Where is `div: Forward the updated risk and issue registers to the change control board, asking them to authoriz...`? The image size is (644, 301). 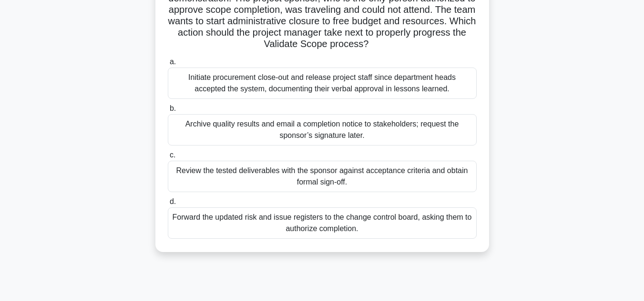 div: Forward the updated risk and issue registers to the change control board, asking them to authoriz... is located at coordinates (322, 223).